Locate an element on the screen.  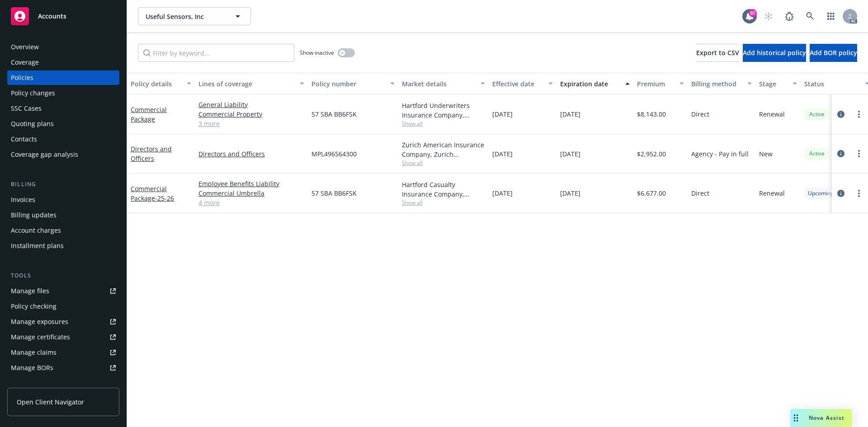
div: Billing updates is located at coordinates (33, 215).